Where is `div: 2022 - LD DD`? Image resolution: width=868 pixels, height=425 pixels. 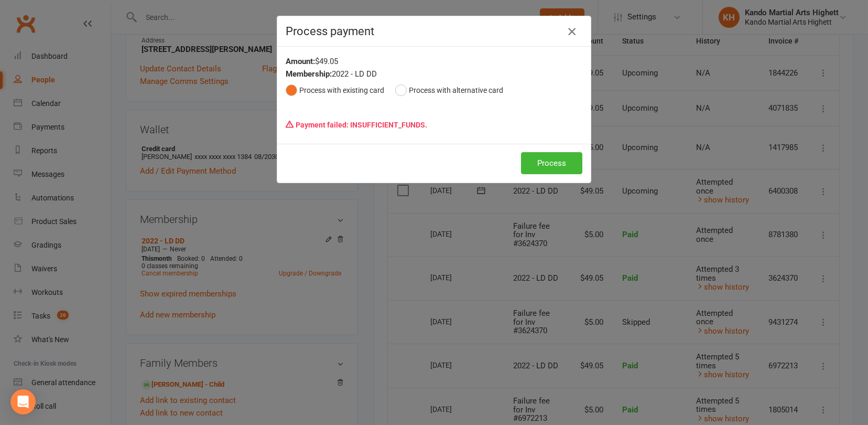
div: 2022 - LD DD is located at coordinates (434, 74).